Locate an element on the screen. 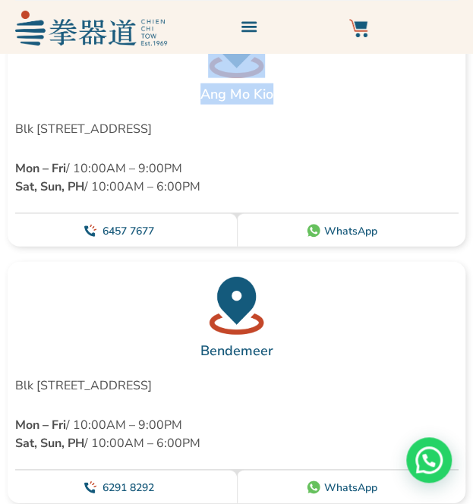 Image resolution: width=473 pixels, height=504 pixels. a: 6457 7677 is located at coordinates (128, 231).